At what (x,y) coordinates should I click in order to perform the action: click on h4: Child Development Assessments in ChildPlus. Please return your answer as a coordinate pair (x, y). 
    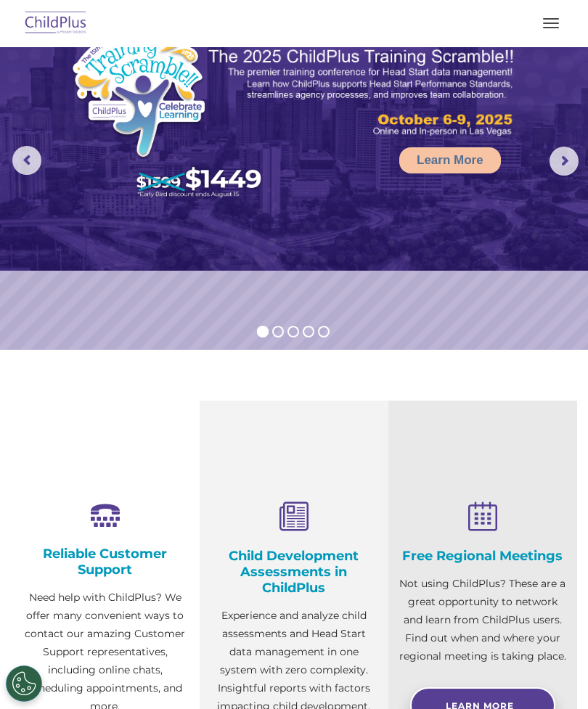
    Looking at the image, I should click on (294, 572).